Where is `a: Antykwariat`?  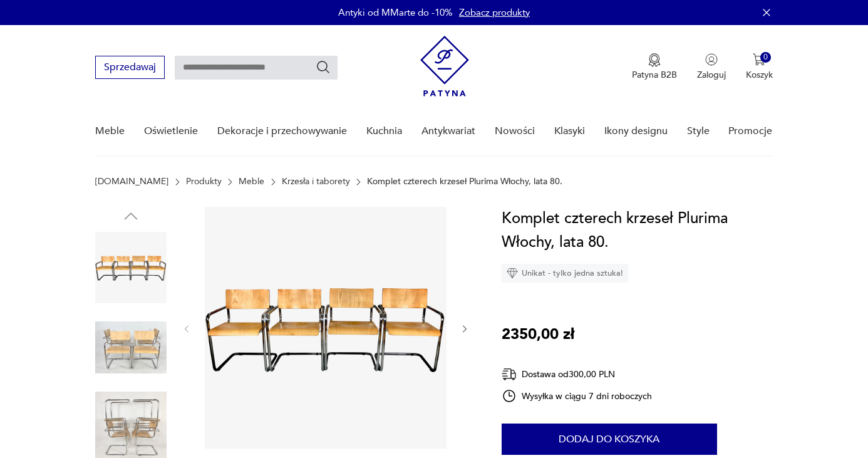
a: Antykwariat is located at coordinates (449, 131).